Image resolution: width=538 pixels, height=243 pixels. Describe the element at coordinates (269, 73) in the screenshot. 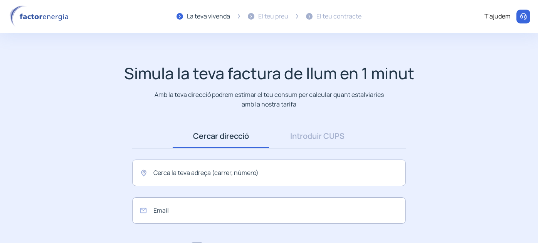

I see `h1: Simula la teva factura de llum en 1 minut` at that location.